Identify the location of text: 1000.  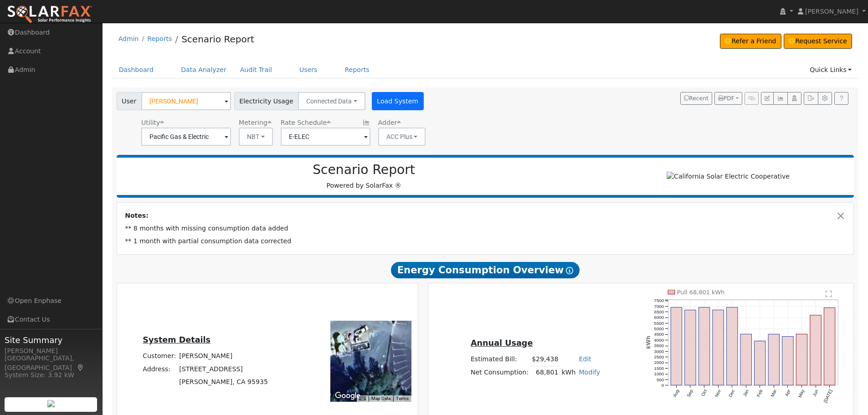
(659, 374).